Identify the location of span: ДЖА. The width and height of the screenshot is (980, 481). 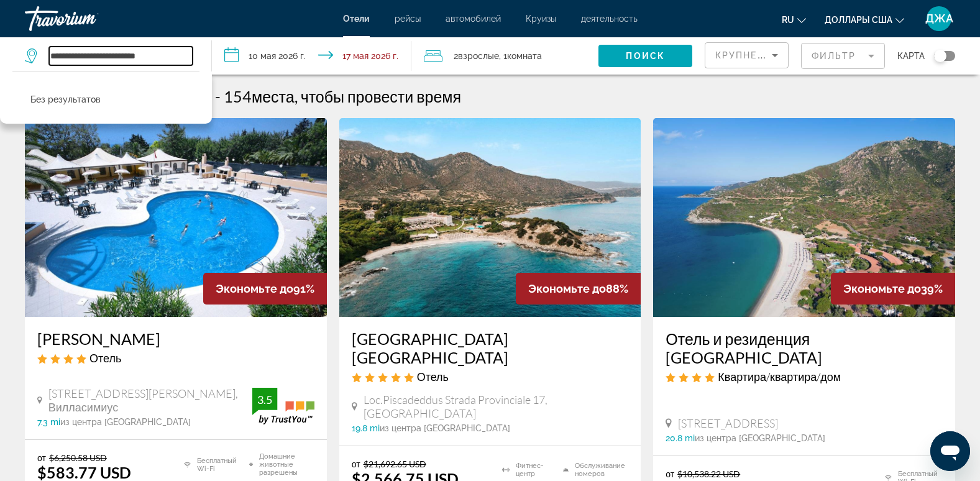
(939, 18).